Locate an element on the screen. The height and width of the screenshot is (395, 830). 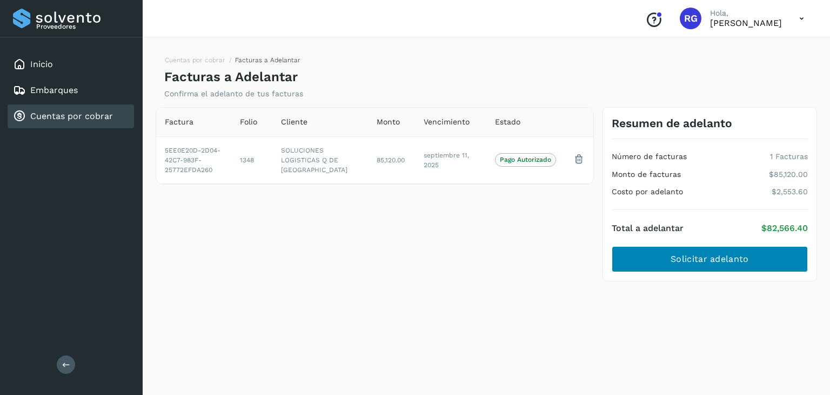
p: Confirma el adelanto de tus facturas is located at coordinates (233, 93).